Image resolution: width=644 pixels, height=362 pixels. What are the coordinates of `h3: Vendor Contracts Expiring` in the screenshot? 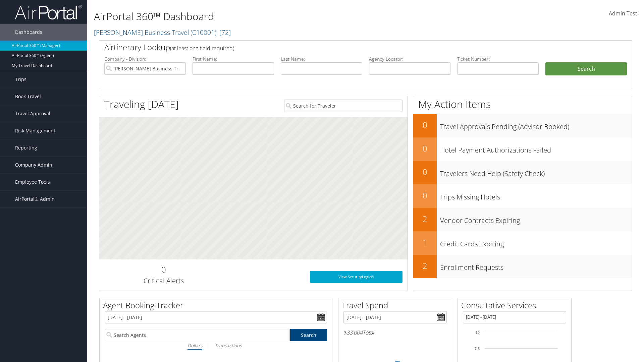 It's located at (536, 219).